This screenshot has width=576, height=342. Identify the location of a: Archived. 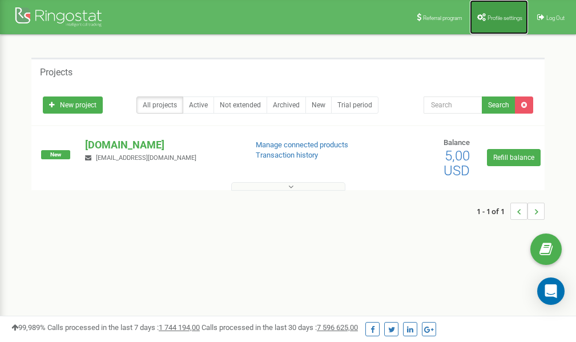
(286, 105).